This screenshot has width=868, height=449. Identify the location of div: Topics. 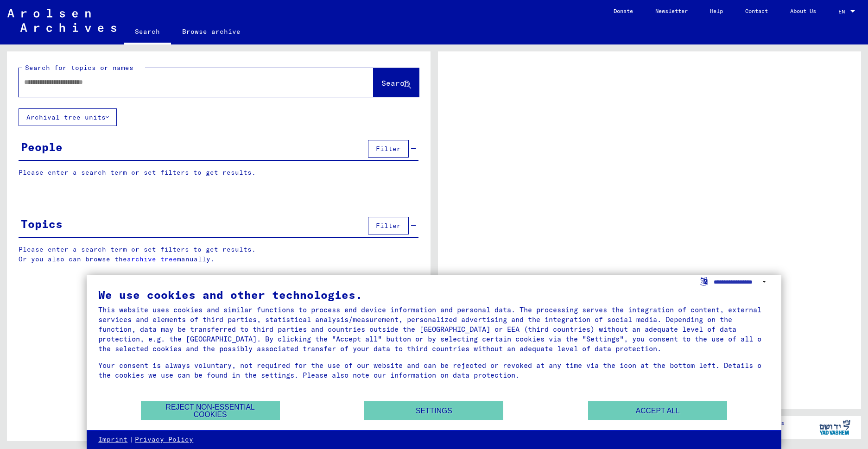
(42, 223).